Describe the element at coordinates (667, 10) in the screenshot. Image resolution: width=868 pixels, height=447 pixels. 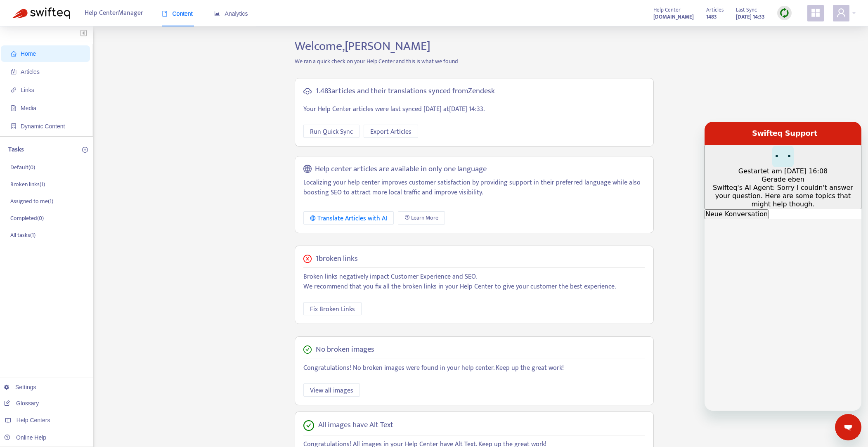
I see `span: Help Center` at that location.